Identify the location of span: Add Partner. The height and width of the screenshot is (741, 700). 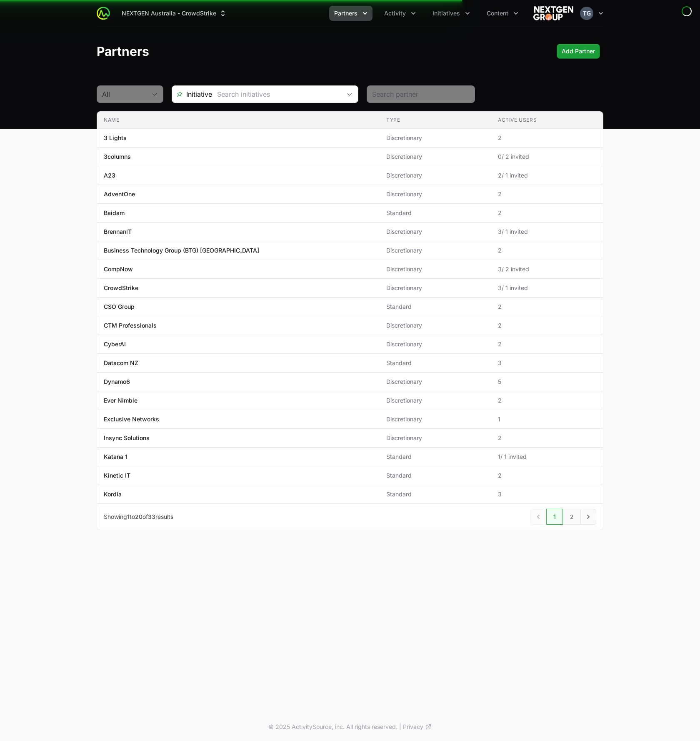
(578, 51).